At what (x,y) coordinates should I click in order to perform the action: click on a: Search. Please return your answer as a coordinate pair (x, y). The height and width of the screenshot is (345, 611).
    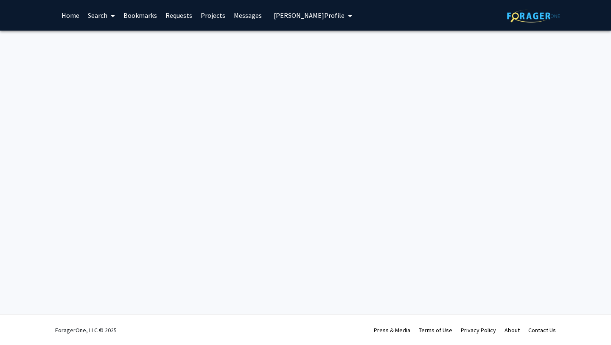
    Looking at the image, I should click on (101, 15).